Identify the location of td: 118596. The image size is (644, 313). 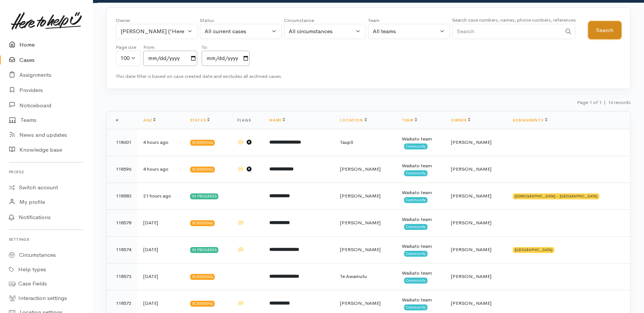
(122, 169).